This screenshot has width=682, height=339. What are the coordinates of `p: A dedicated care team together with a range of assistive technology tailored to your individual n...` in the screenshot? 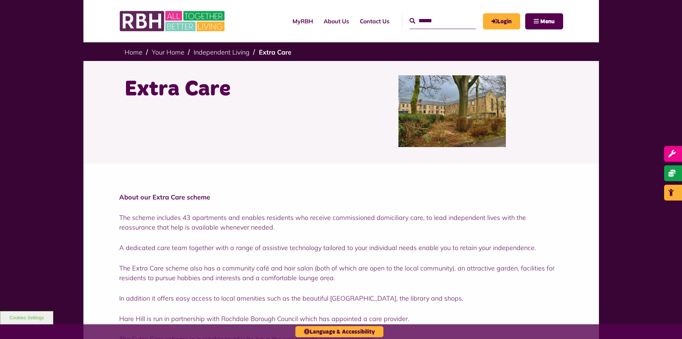 It's located at (341, 247).